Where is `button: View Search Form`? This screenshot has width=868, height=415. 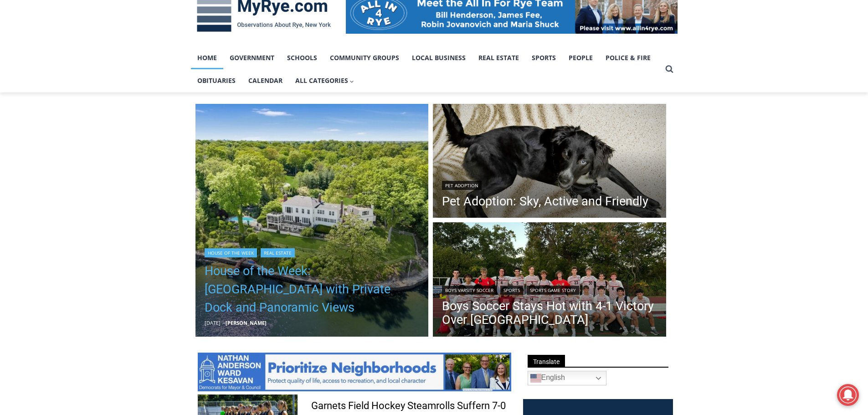
button: View Search Form is located at coordinates (669, 70).